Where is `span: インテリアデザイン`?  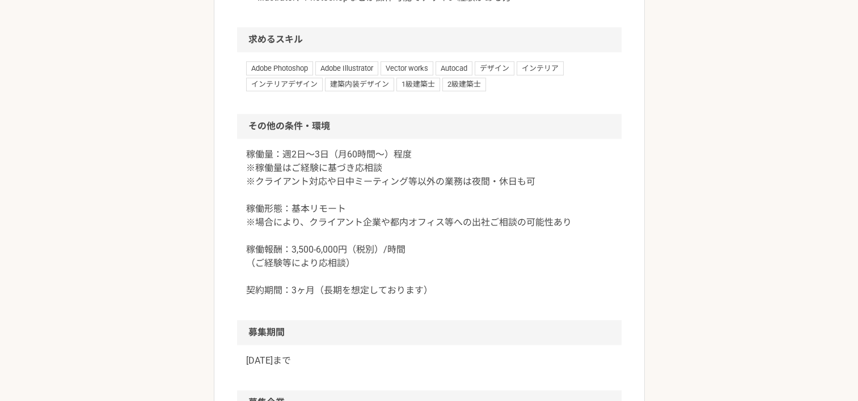
span: インテリアデザイン is located at coordinates (284, 84).